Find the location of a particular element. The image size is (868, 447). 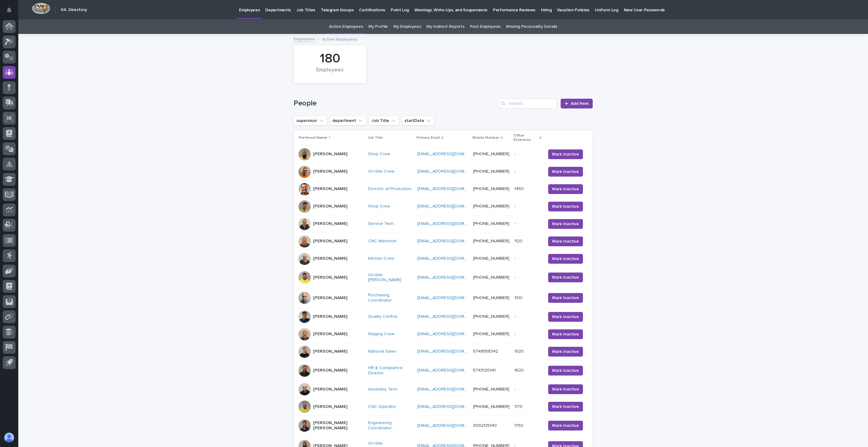

a: Assembly Tech is located at coordinates (383, 389).